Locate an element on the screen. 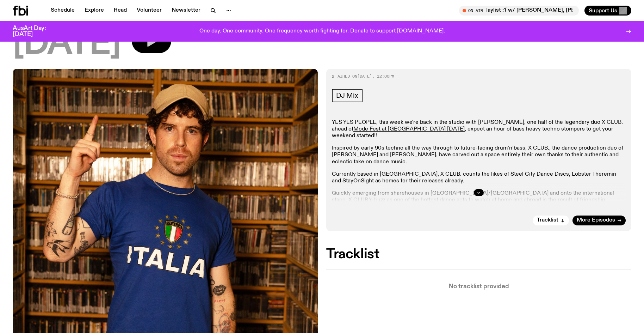 The width and height of the screenshot is (644, 333). span: DJ Mix is located at coordinates (347, 95).